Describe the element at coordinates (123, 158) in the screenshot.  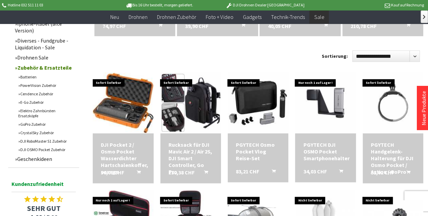
I see `div: DJI Pocket 2 / Osmo Pocket Wasserdichter Hartschalenkoffer, orange` at that location.